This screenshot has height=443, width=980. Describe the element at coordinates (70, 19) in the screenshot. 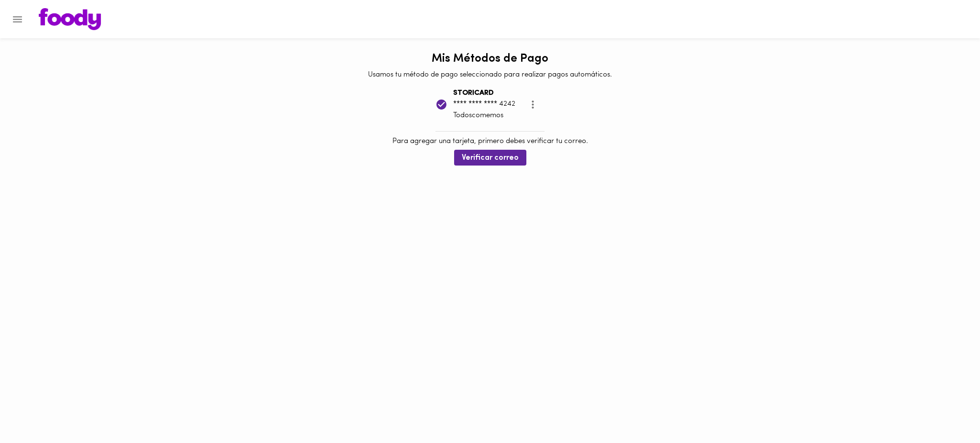

I see `img: logo.png` at that location.